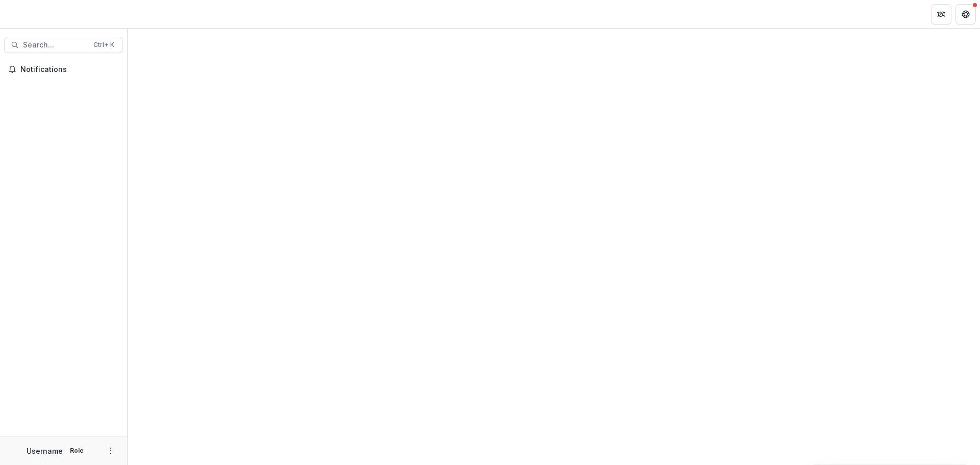 This screenshot has width=980, height=465. Describe the element at coordinates (111, 451) in the screenshot. I see `button: More` at that location.